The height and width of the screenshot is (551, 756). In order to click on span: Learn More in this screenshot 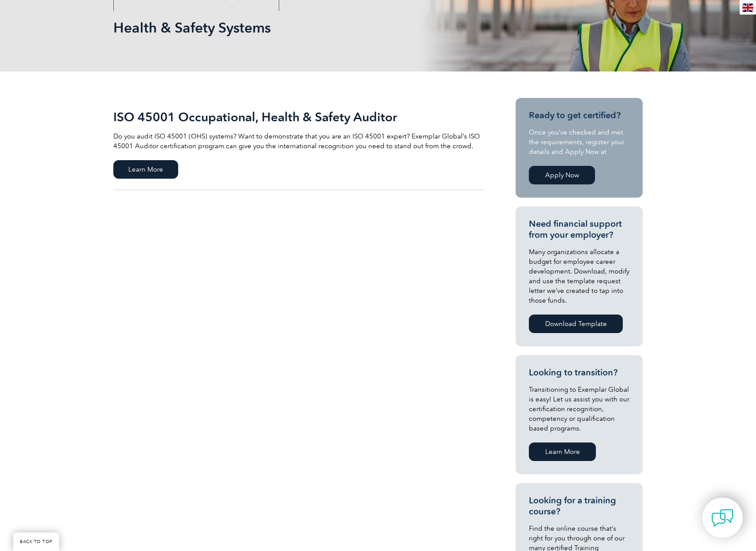, I will do `click(146, 170)`.